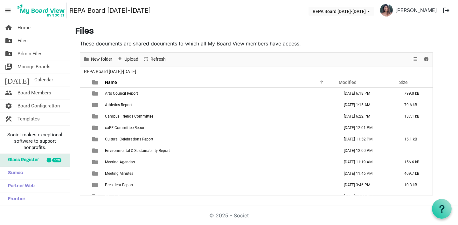  What do you see at coordinates (415, 162) in the screenshot?
I see `td: 156.6 kB is template cell column header Size` at bounding box center [415, 162].